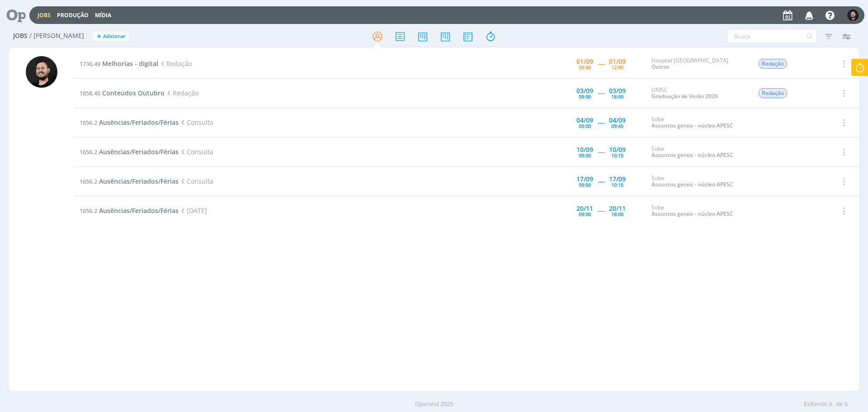 The image size is (868, 412). What do you see at coordinates (103, 15) in the screenshot?
I see `a: Mídia` at bounding box center [103, 15].